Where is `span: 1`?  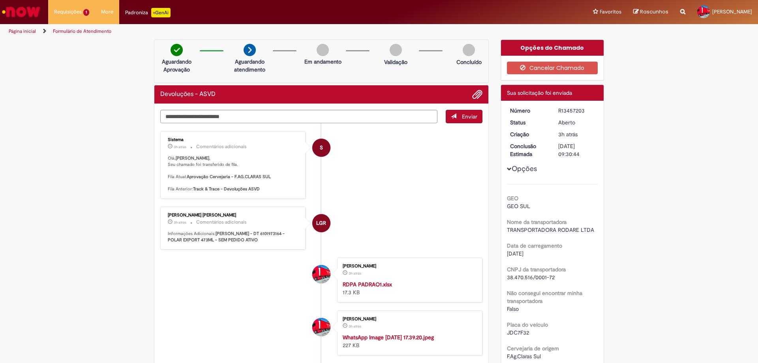
span: 1 is located at coordinates (86, 12).